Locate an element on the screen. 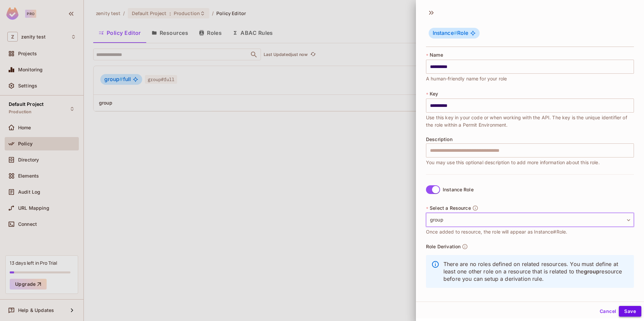  span: Once added to resource, the role will appear as Instance#Role. is located at coordinates (496, 232).